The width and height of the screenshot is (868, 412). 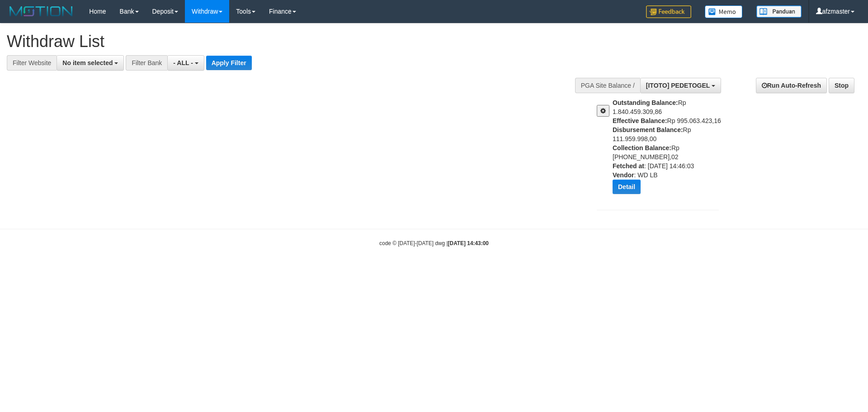 I want to click on b: Fetched at, so click(x=628, y=166).